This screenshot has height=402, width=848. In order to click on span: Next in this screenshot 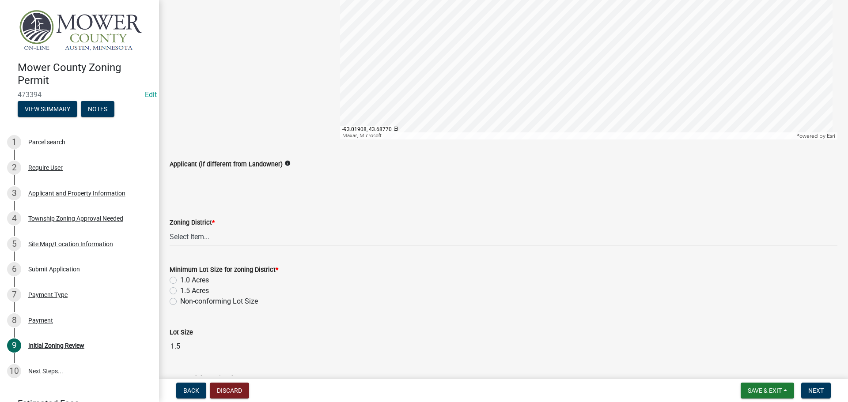, I will do `click(816, 391)`.